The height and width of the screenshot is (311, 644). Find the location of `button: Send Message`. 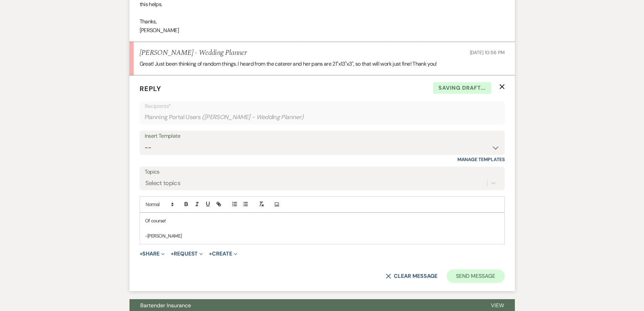

button: Send Message is located at coordinates (475, 276).